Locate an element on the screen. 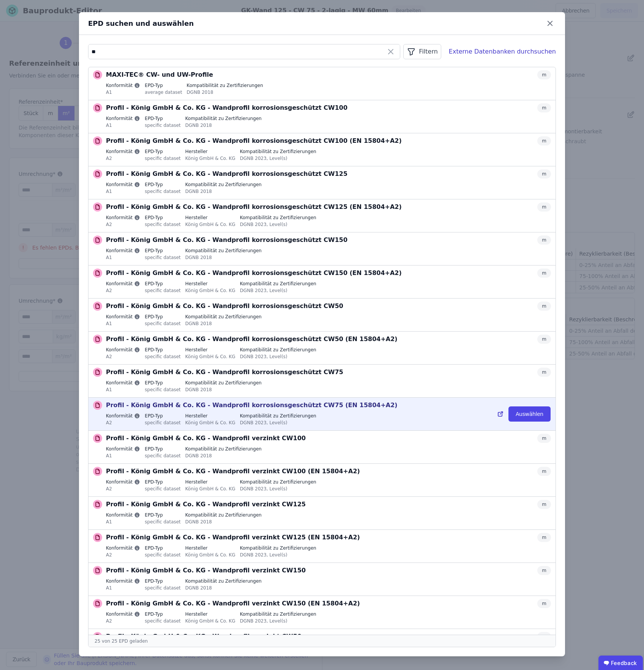 The height and width of the screenshot is (670, 644). div: EPD suchen und auswählen is located at coordinates (316, 23).